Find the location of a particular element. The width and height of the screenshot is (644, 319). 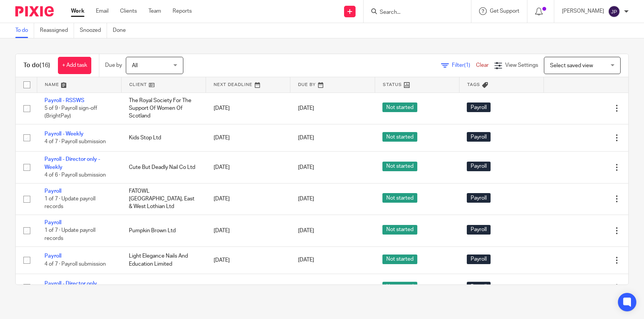

span: (1) is located at coordinates (467, 65).